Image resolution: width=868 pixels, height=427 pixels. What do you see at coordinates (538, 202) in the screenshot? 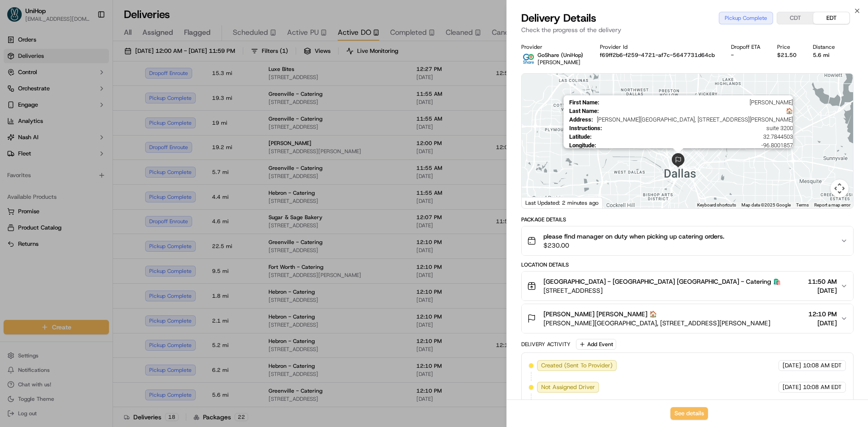
I see `img: Google` at bounding box center [538, 202].